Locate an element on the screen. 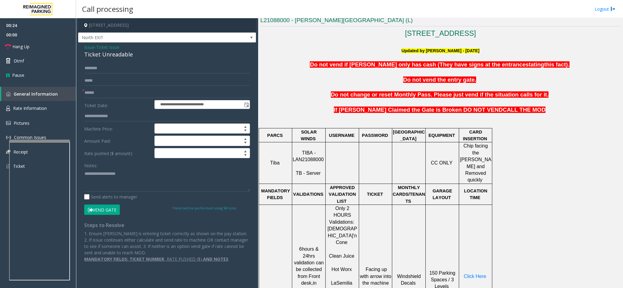 The height and width of the screenshot is (288, 623). span: Toggle popup is located at coordinates (246, 105).